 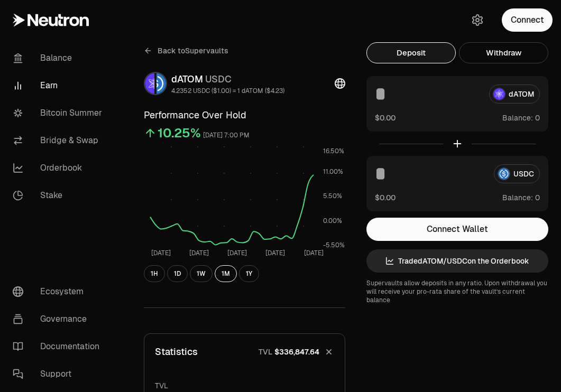 I want to click on h3: Performance Over Hold, so click(x=244, y=115).